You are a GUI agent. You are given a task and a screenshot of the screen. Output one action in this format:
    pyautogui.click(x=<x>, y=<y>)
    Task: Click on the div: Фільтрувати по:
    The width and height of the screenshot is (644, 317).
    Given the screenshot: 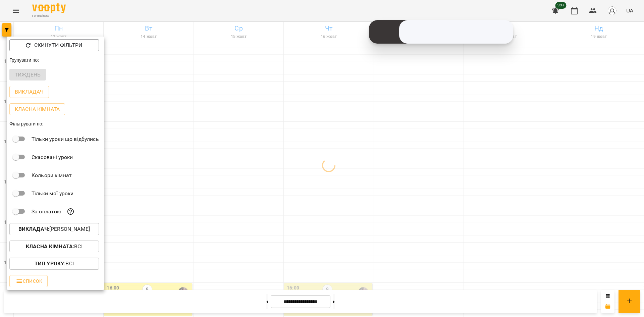 What is the action you would take?
    pyautogui.click(x=55, y=124)
    